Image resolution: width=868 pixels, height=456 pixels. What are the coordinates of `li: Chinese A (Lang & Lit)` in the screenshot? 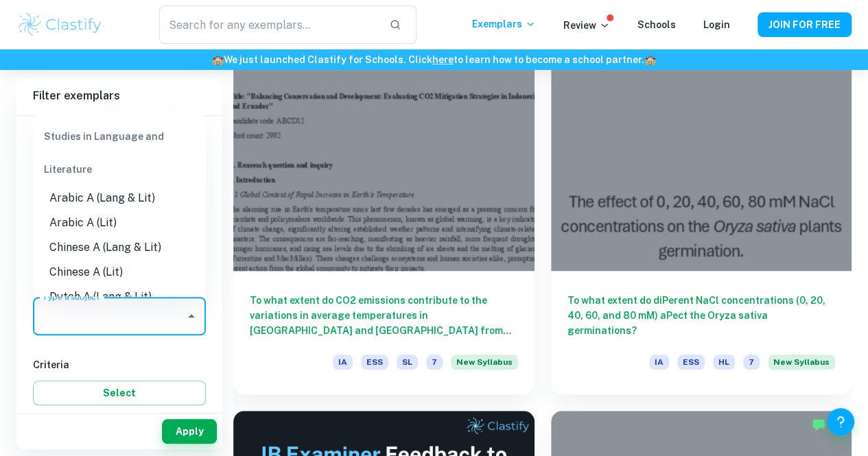 It's located at (119, 247).